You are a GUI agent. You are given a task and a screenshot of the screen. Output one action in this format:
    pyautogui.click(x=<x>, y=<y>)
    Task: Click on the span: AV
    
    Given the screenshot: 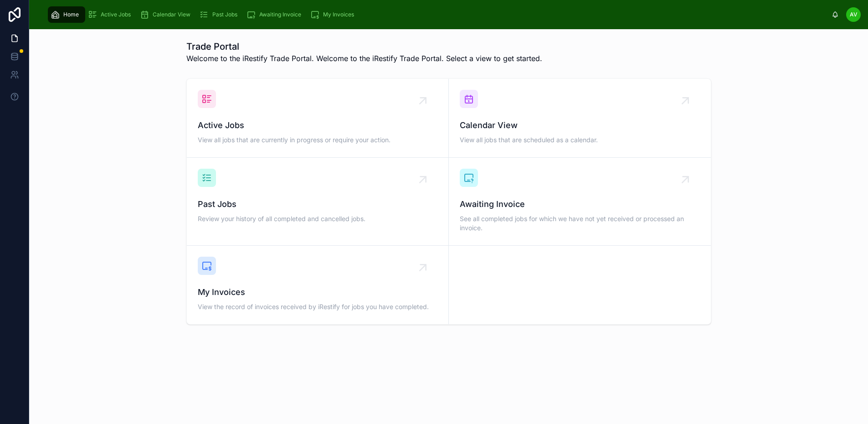 What is the action you would take?
    pyautogui.click(x=854, y=15)
    